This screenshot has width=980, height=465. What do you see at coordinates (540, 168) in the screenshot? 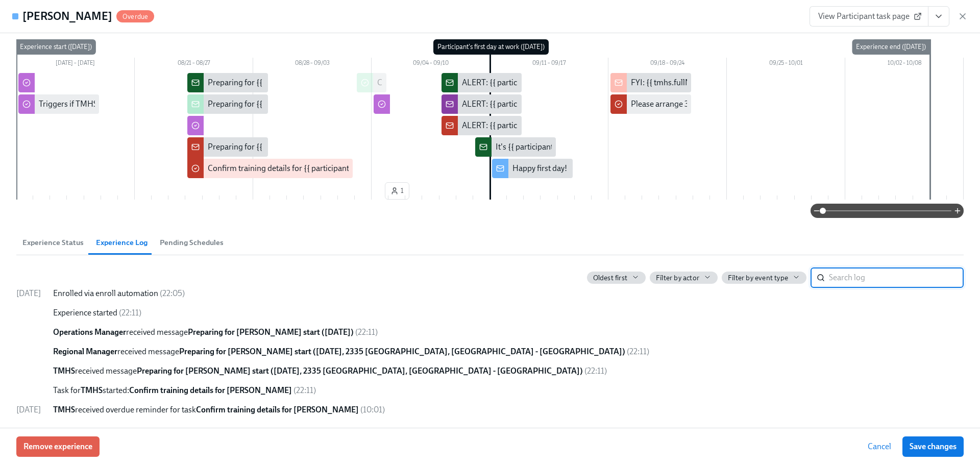
I see `div: Happy first day!` at bounding box center [540, 168].